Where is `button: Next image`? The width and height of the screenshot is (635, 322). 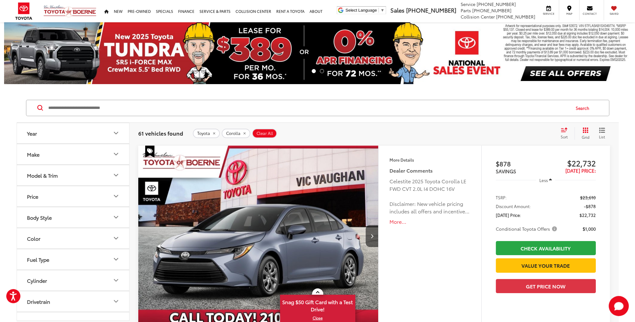
button: Next image is located at coordinates (372, 236).